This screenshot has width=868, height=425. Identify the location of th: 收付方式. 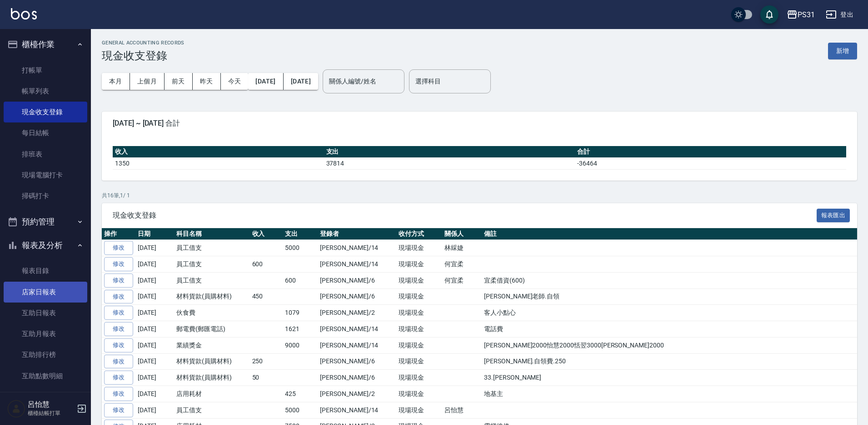
(419, 234).